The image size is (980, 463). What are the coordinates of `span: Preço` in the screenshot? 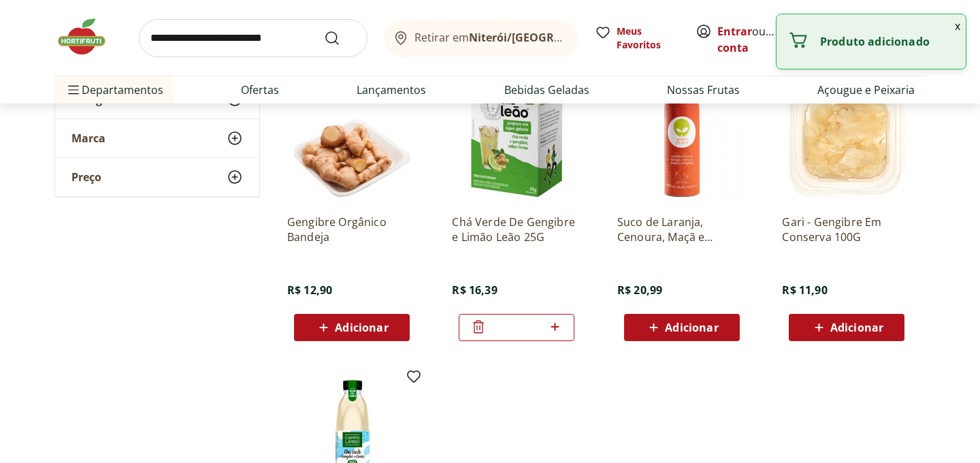 It's located at (87, 177).